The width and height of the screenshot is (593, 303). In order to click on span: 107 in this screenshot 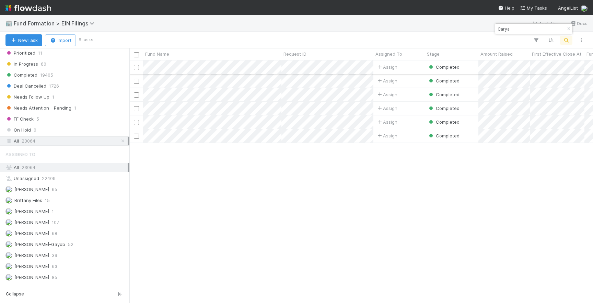, I will do `click(55, 222)`.